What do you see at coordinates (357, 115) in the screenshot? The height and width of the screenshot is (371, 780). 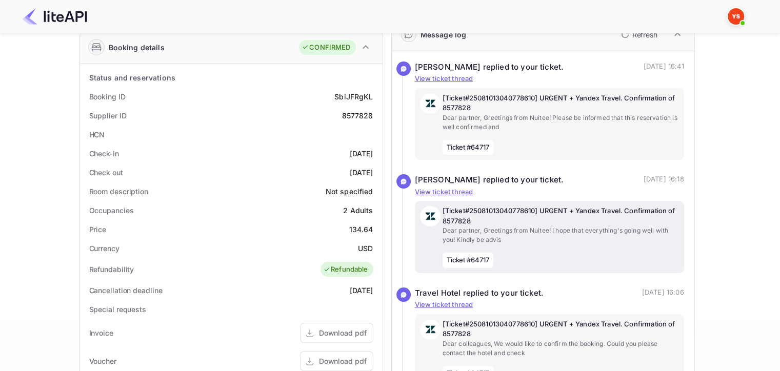 I see `div: 8577828` at bounding box center [357, 115].